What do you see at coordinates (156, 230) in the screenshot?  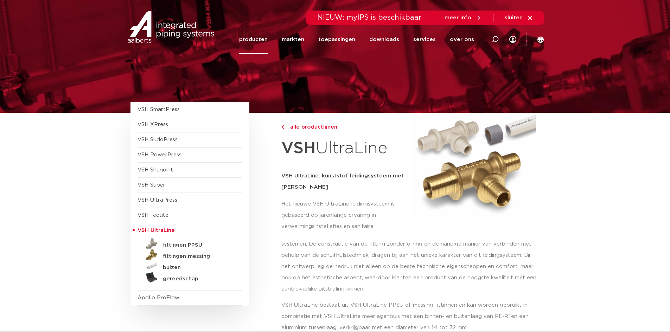 I see `span: VSH UltraLine` at bounding box center [156, 230].